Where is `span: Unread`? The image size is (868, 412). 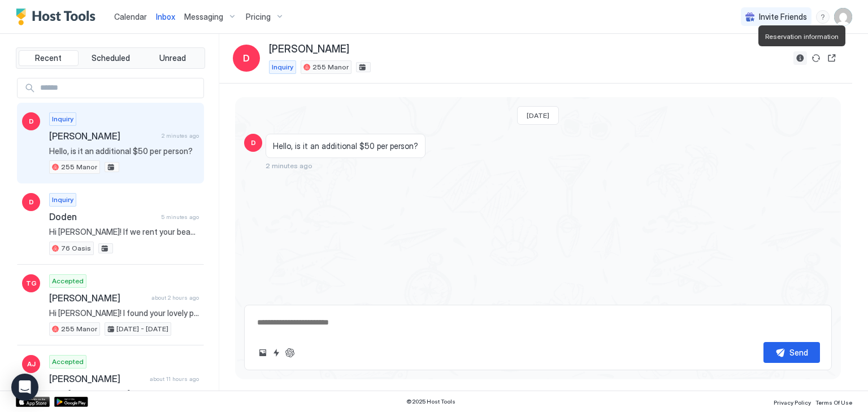 span: Unread is located at coordinates (172, 58).